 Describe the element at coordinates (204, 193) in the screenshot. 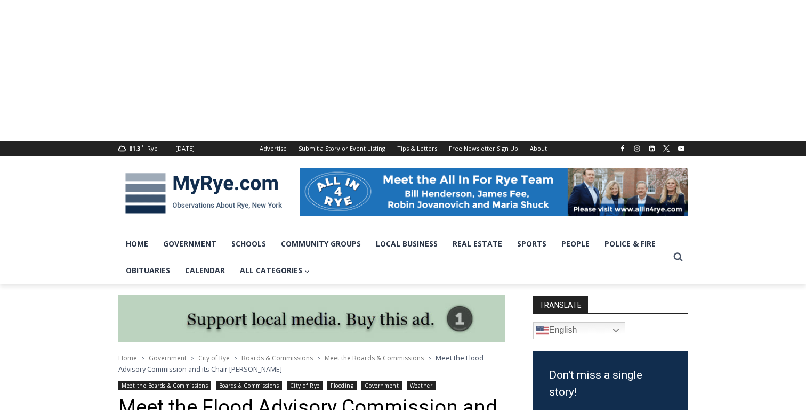

I see `img: MyRye.com` at that location.